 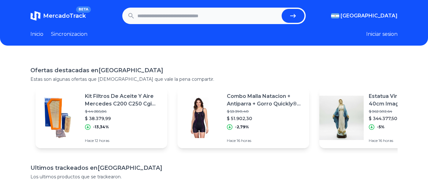 What do you see at coordinates (124, 112) in the screenshot?
I see `p: $ 44.285,86` at bounding box center [124, 112].